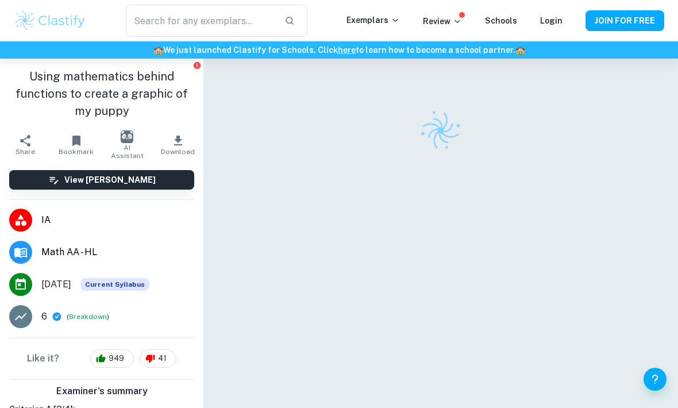  Describe the element at coordinates (76, 145) in the screenshot. I see `button: Bookmark` at that location.